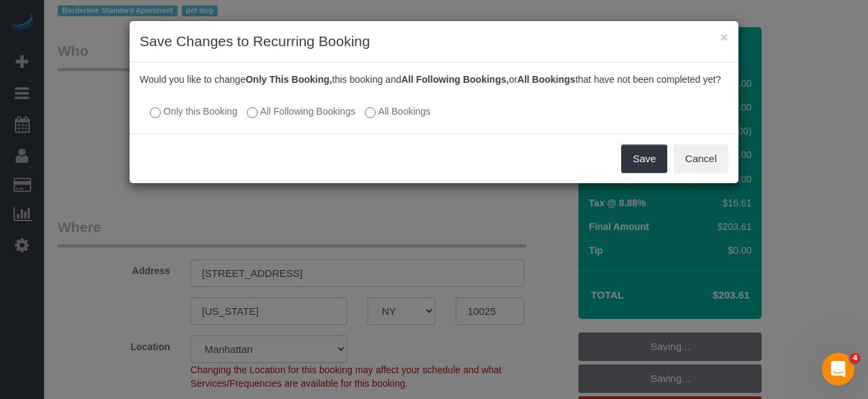 Image resolution: width=868 pixels, height=399 pixels. What do you see at coordinates (193, 111) in the screenshot?
I see `label: All other bookings in the series will remain the same.` at bounding box center [193, 111].